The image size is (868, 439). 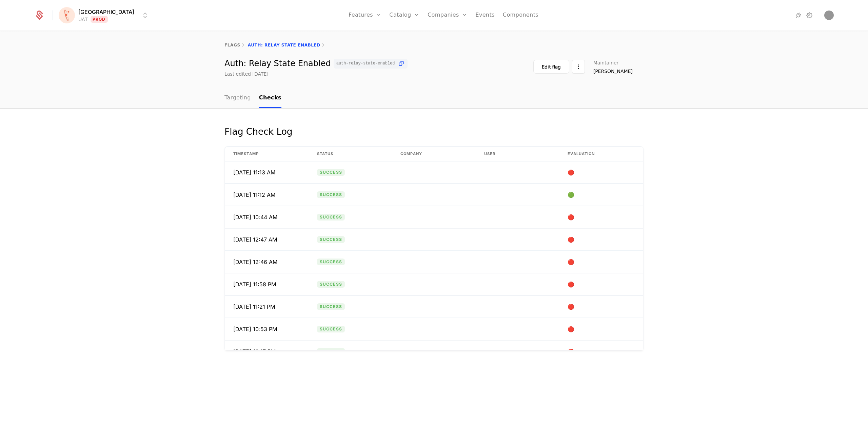 What do you see at coordinates (601, 154) in the screenshot?
I see `th: Evaluation` at bounding box center [601, 154].